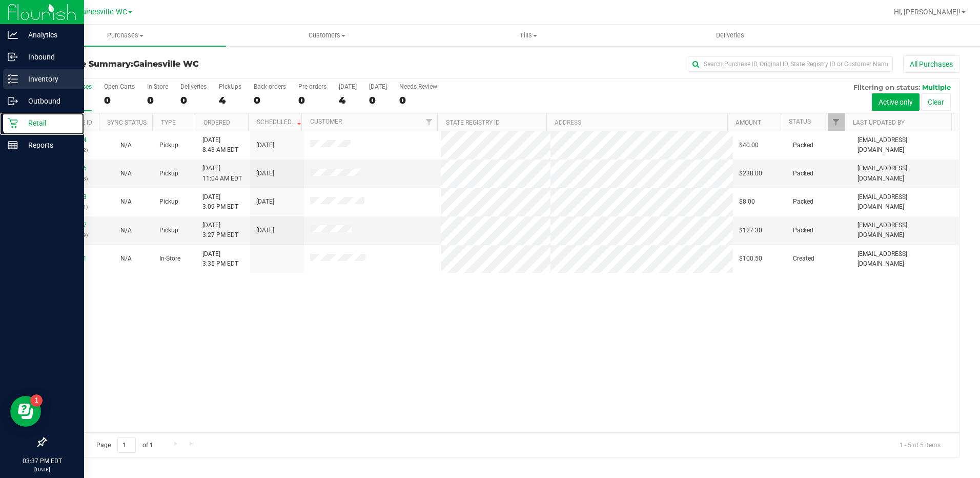  Describe the element at coordinates (120, 87) in the screenshot. I see `div: Open Carts` at that location.